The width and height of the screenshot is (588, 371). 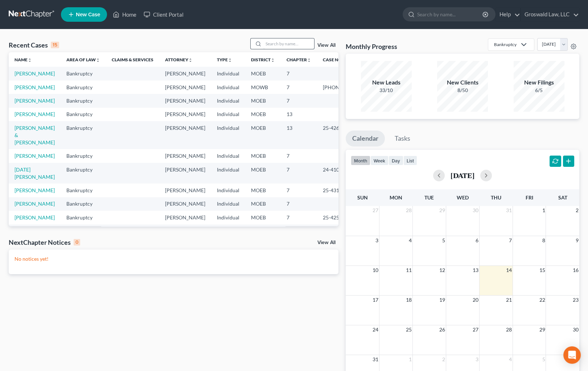 What do you see at coordinates (263, 60) in the screenshot?
I see `a: Districtunfold_more` at bounding box center [263, 60].